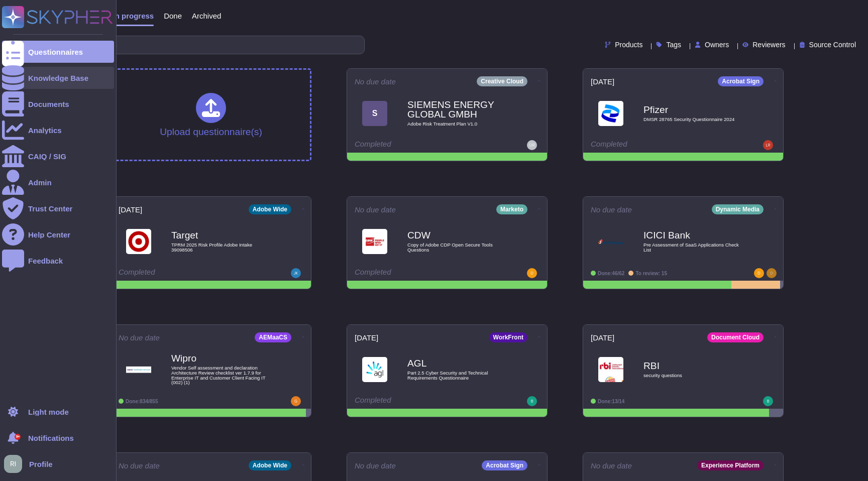 Image resolution: width=868 pixels, height=481 pixels. What do you see at coordinates (55, 52) in the screenshot?
I see `div: Questionnaires` at bounding box center [55, 52].